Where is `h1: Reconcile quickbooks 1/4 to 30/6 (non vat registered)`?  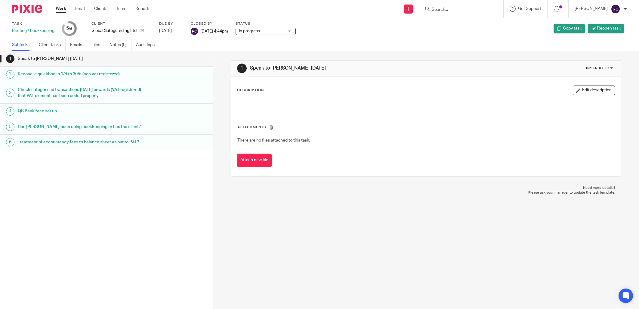
h1: Reconcile quickbooks 1/4 to 30/6 (non vat registered) is located at coordinates (81, 74).